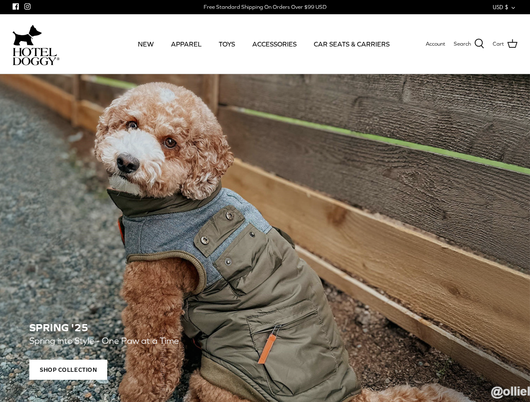 The width and height of the screenshot is (530, 402). I want to click on p: Spring into Style - One Paw at a Time, so click(220, 341).